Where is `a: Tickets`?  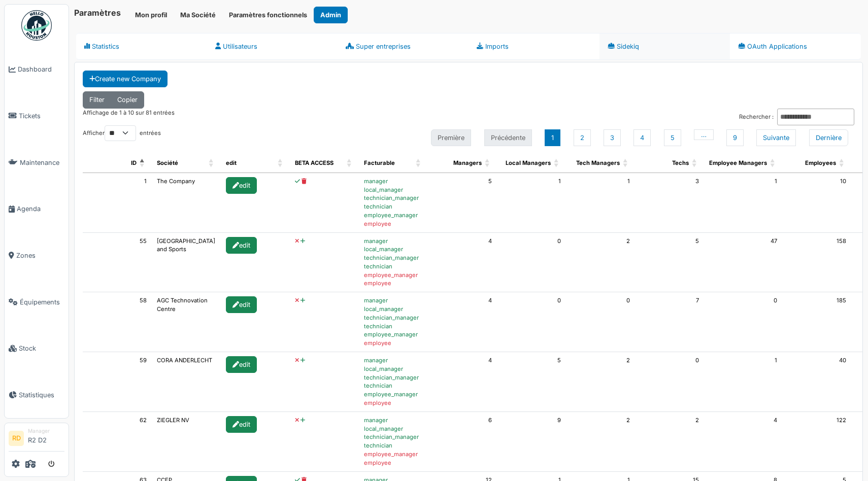 a: Tickets is located at coordinates (36, 116).